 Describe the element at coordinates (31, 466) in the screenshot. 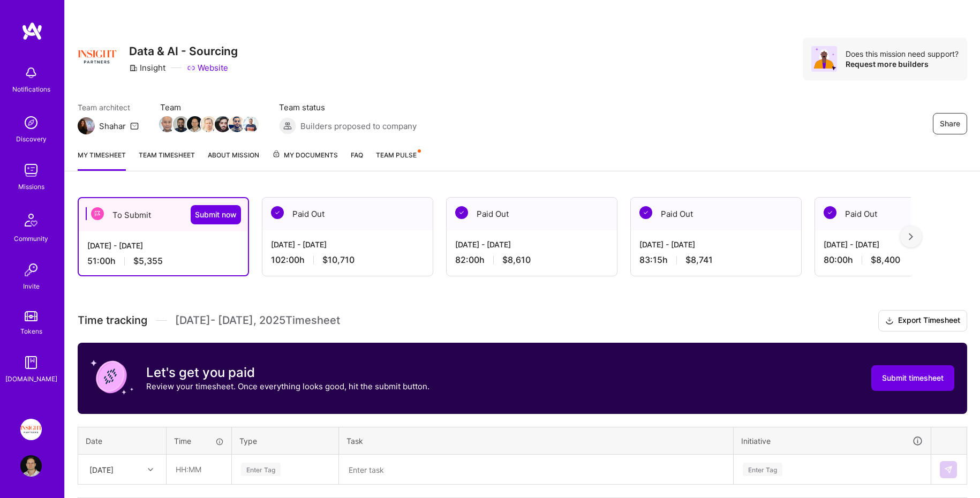

I see `img: User Avatar` at that location.